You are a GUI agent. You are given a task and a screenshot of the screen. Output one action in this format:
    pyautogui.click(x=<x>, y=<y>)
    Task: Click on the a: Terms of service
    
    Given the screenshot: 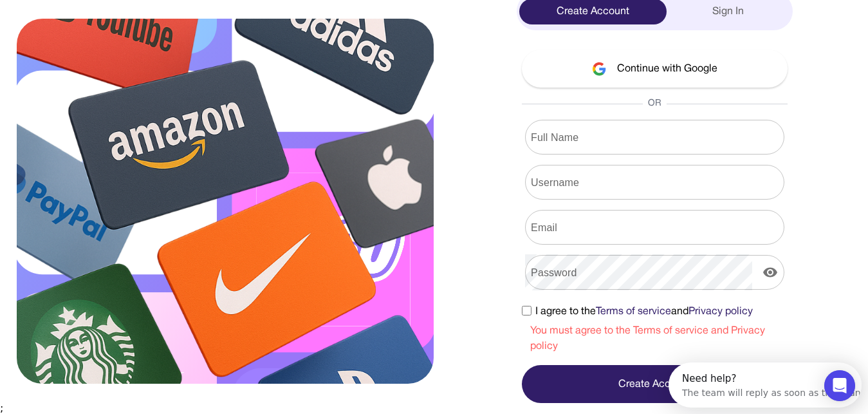 What is the action you would take?
    pyautogui.click(x=633, y=312)
    